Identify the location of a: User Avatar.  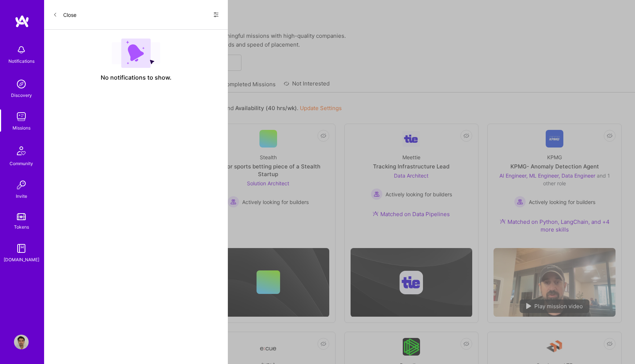
(21, 342).